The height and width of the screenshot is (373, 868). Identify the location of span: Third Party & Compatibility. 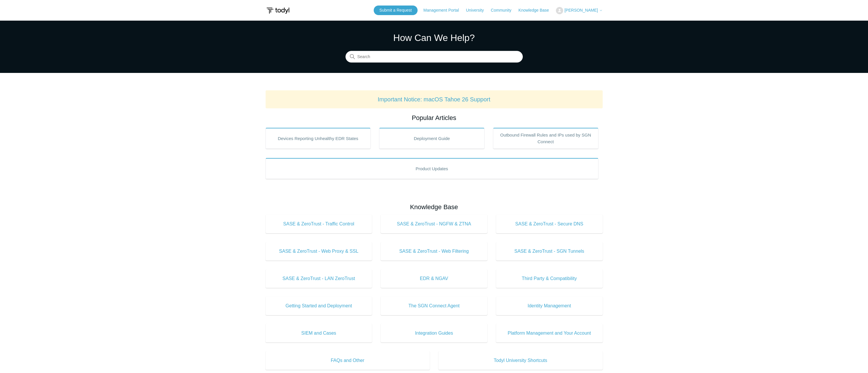
(549, 279).